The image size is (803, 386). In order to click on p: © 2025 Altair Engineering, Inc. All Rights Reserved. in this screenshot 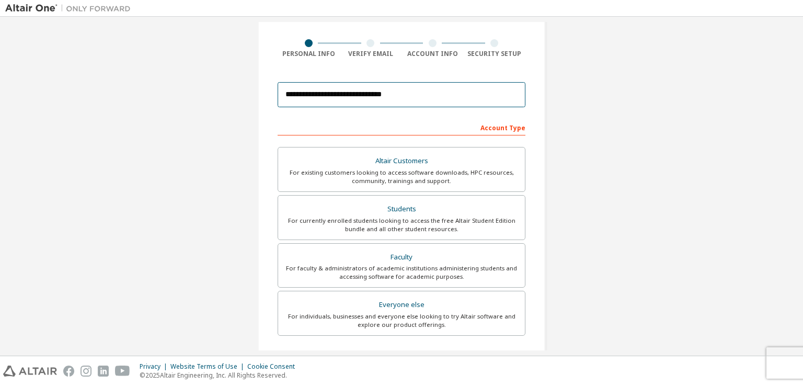, I will do `click(220, 375)`.